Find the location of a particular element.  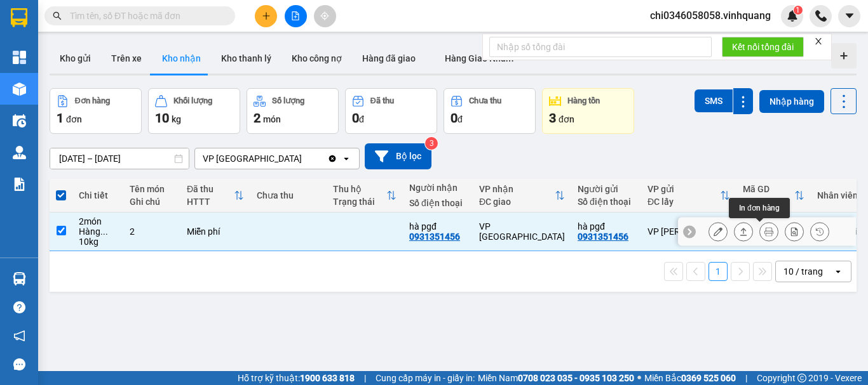

button: Hàng đã giao is located at coordinates (389, 58).